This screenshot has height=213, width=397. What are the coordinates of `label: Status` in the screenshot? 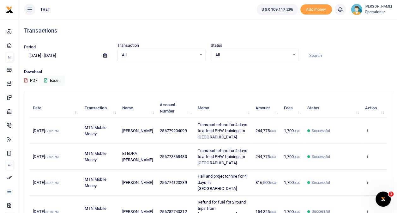 It's located at (217, 45).